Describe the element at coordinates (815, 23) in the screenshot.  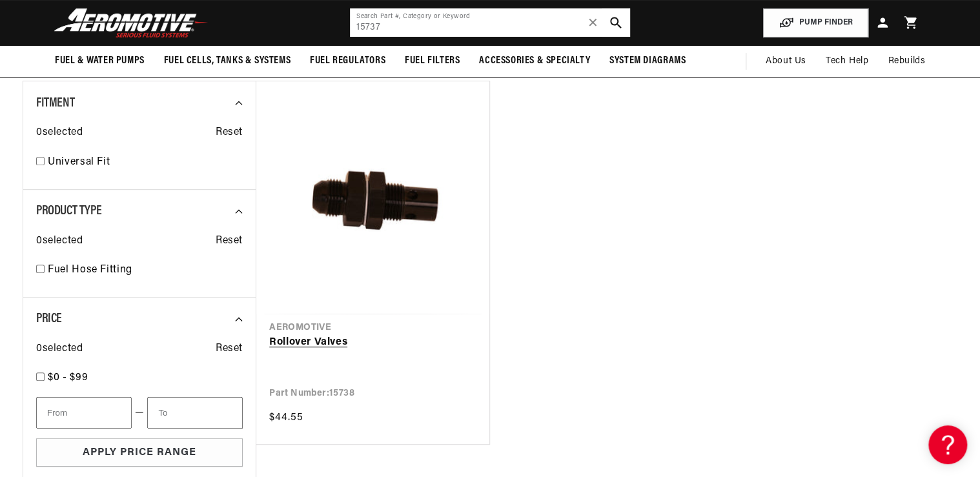
I see `button: PUMP FINDER` at that location.